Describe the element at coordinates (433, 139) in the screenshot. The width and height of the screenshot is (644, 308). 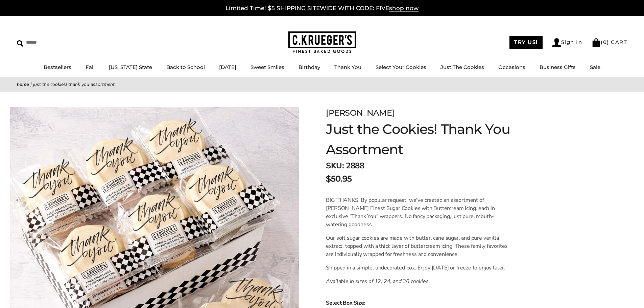
I see `h1: Just the Cookies! Thank You Assortment` at that location.